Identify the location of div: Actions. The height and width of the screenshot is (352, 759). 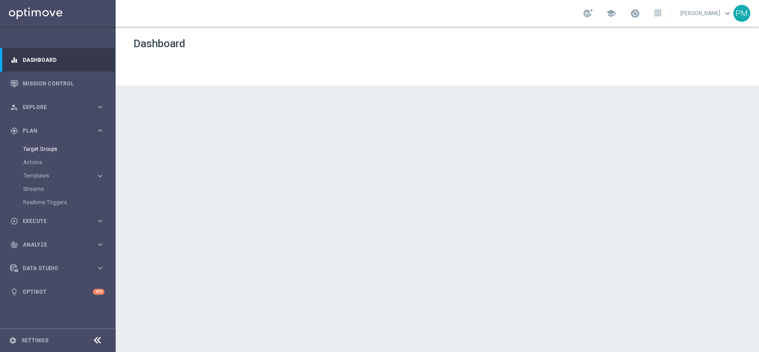
(69, 162).